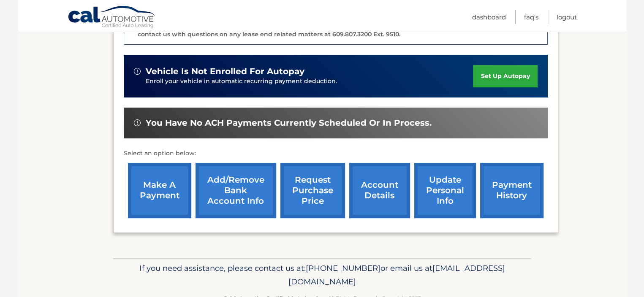 The image size is (644, 297). What do you see at coordinates (445, 190) in the screenshot?
I see `a: update personal info` at bounding box center [445, 190].